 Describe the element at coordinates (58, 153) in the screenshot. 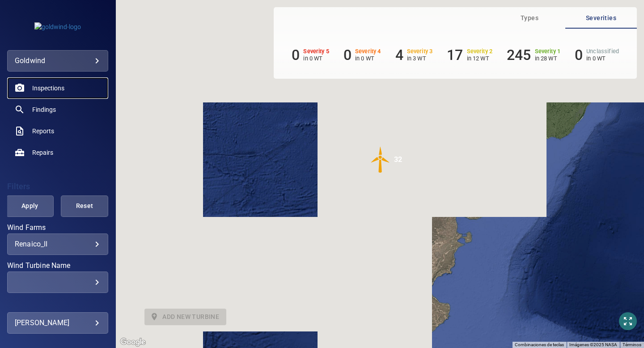

I see `a: repairs noActive` at that location.